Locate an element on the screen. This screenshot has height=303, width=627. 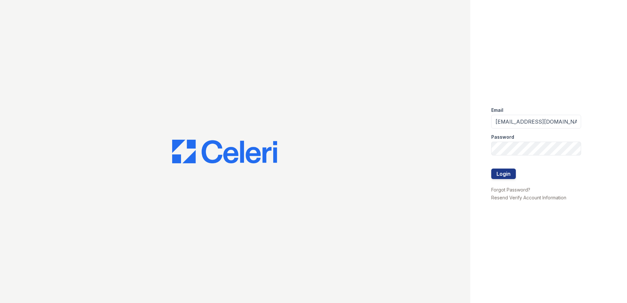
label: Email is located at coordinates (497, 110).